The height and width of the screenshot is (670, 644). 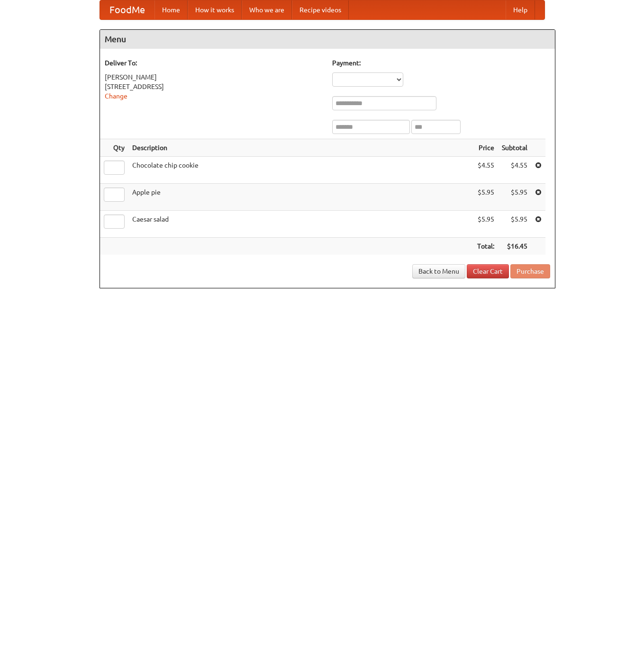 I want to click on th: Total:, so click(x=486, y=246).